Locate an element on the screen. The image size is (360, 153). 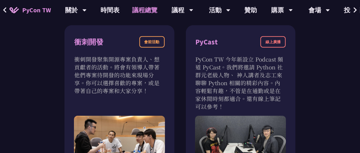
p: 衝刺開發聚集開源專案負責人、想貢獻者的活動。將會有領導人帶著他們專案待開發的功能來現場分享。你可以選擇喜歡的專案，或是帶著自己的專案和大家分享！ is located at coordinates (119, 75).